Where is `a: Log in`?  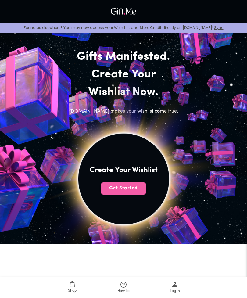 a: Log in is located at coordinates (175, 288).